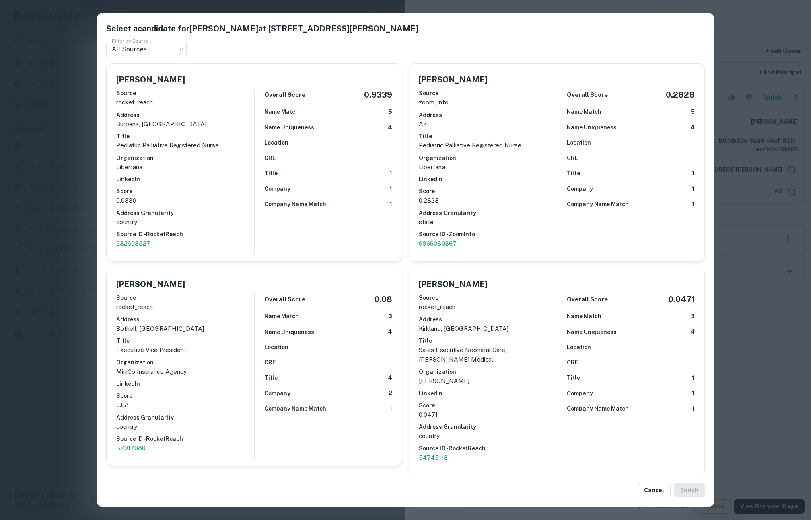 This screenshot has height=520, width=811. What do you see at coordinates (487, 124) in the screenshot?
I see `p: az` at bounding box center [487, 124].